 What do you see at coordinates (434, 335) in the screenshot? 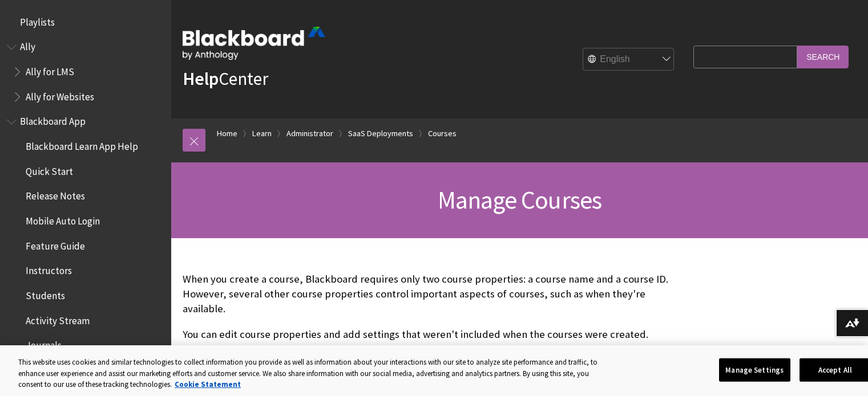
I see `p: You can edit course properties and add settings that weren't included when the courses were created.` at bounding box center [434, 335].